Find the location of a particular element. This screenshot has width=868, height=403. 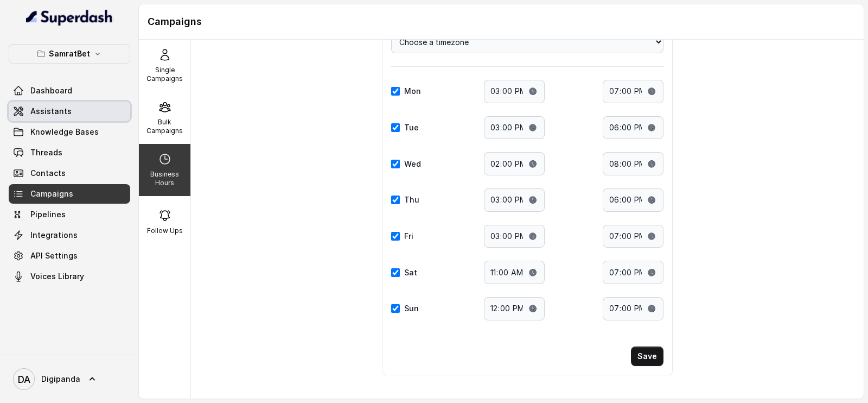

a: Pipelines is located at coordinates (69, 215).